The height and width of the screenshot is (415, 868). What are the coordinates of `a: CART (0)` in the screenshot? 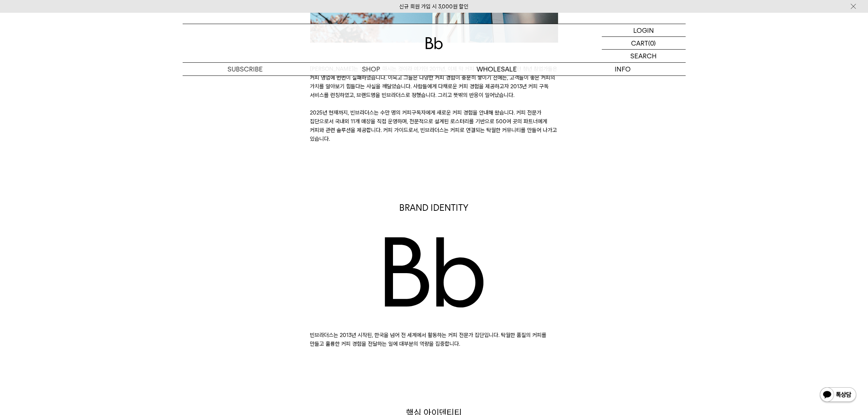 It's located at (644, 43).